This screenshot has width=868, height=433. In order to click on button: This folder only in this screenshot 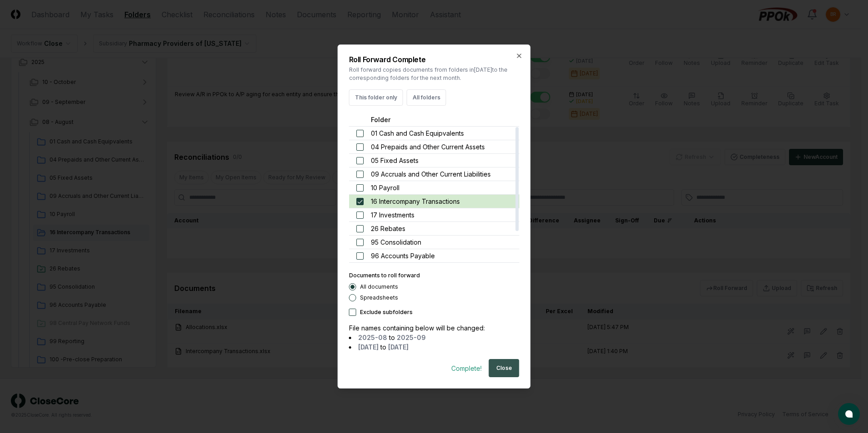, I will do `click(376, 98)`.